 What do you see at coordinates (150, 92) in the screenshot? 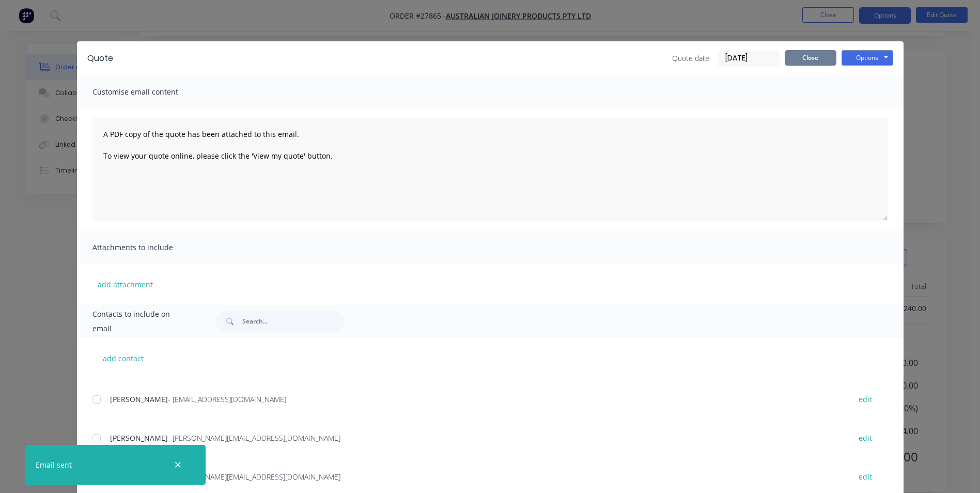
I see `span: Customise email content` at bounding box center [150, 92].